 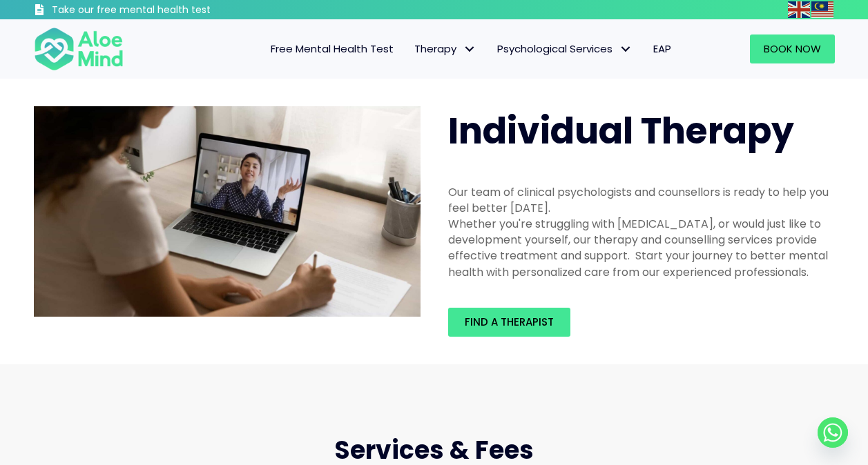 I want to click on span: Find a therapist, so click(x=509, y=321).